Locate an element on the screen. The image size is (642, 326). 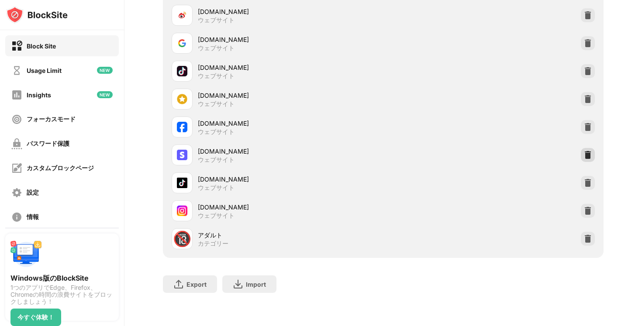
div: カスタムブロックページ is located at coordinates (60, 168).